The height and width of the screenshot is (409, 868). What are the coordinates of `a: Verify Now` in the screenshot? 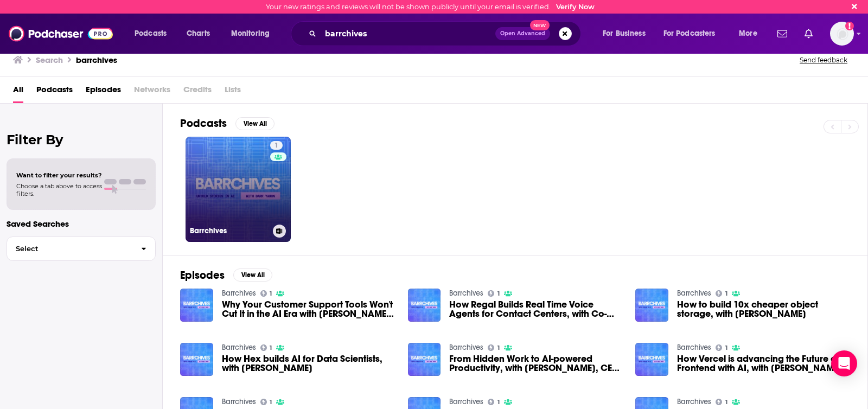 It's located at (575, 6).